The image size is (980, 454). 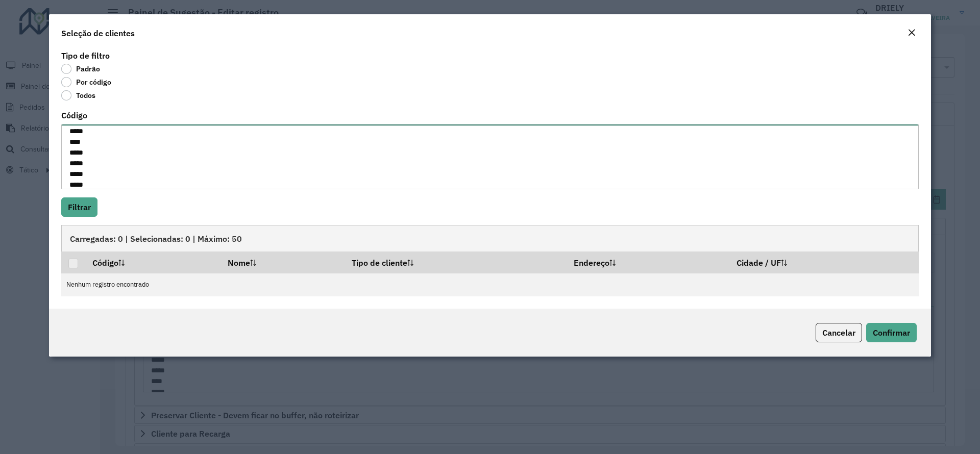 I want to click on button: Cancelar, so click(x=839, y=332).